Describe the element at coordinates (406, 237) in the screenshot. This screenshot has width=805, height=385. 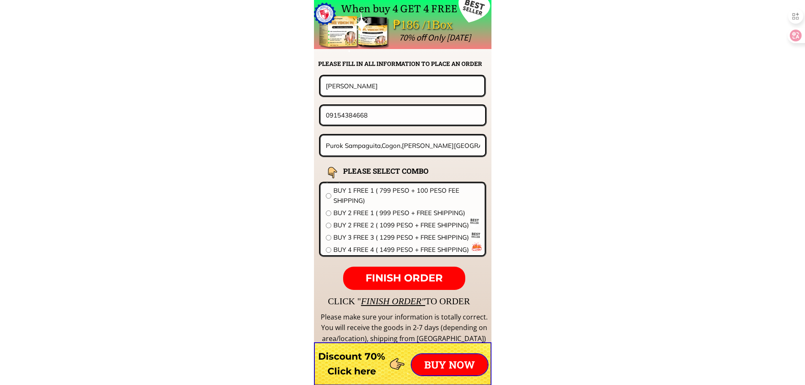
I see `span: BUY 3 FREE 3 ( 1299 PESO + FREE SHIPPING)` at that location.